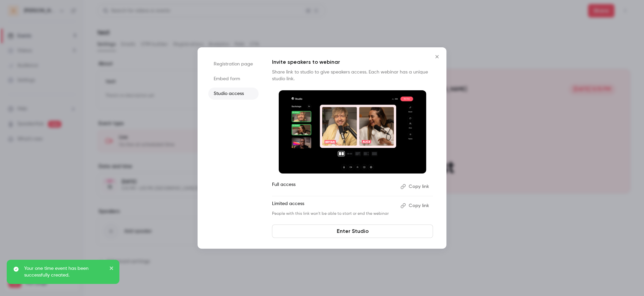 This screenshot has height=296, width=644. I want to click on p: Full access, so click(334, 186).